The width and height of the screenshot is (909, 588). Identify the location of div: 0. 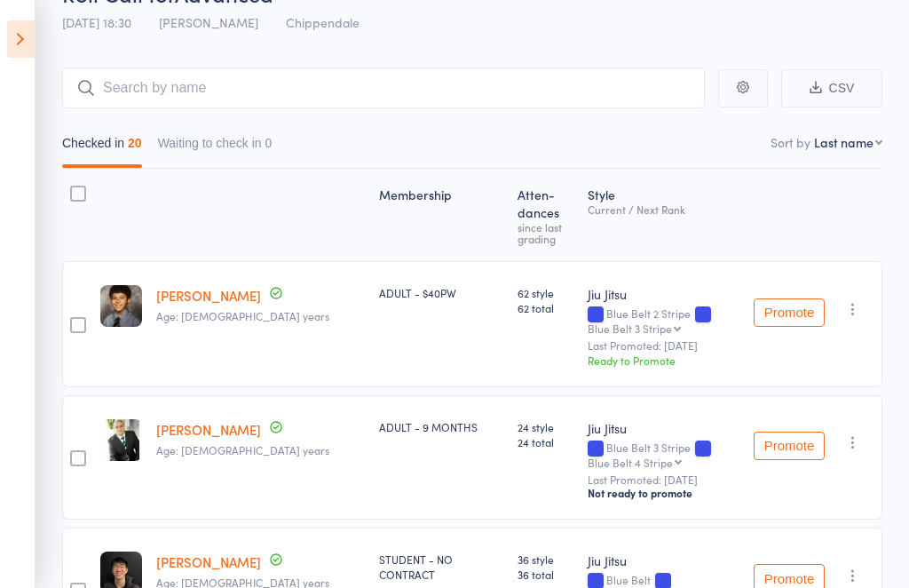
(269, 143).